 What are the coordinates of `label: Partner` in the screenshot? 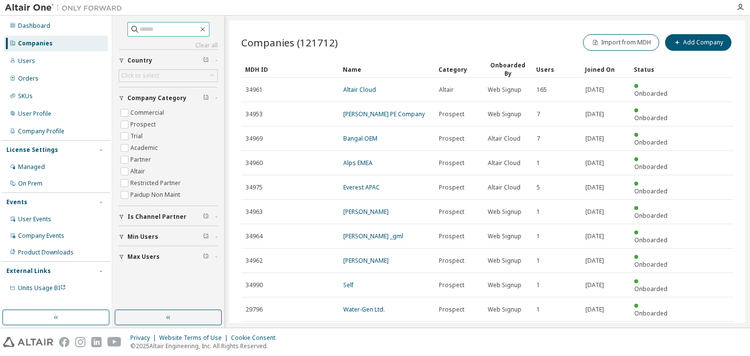 It's located at (142, 160).